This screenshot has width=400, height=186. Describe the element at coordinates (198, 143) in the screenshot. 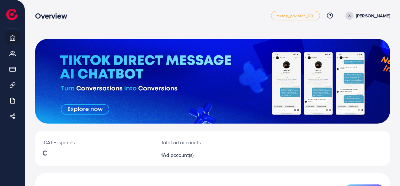

I see `p: Total ad accounts` at that location.